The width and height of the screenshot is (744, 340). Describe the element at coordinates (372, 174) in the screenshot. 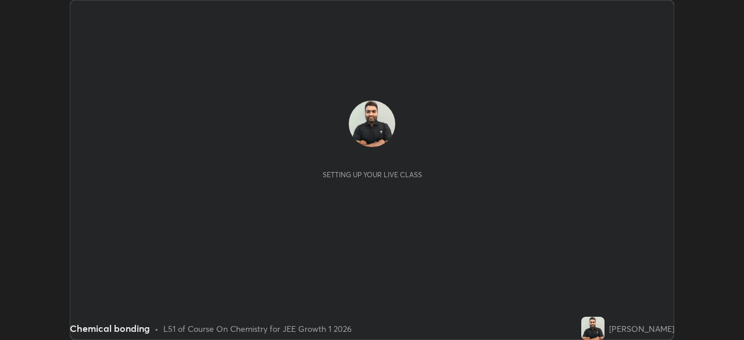

I see `div: Setting up your live class` at that location.